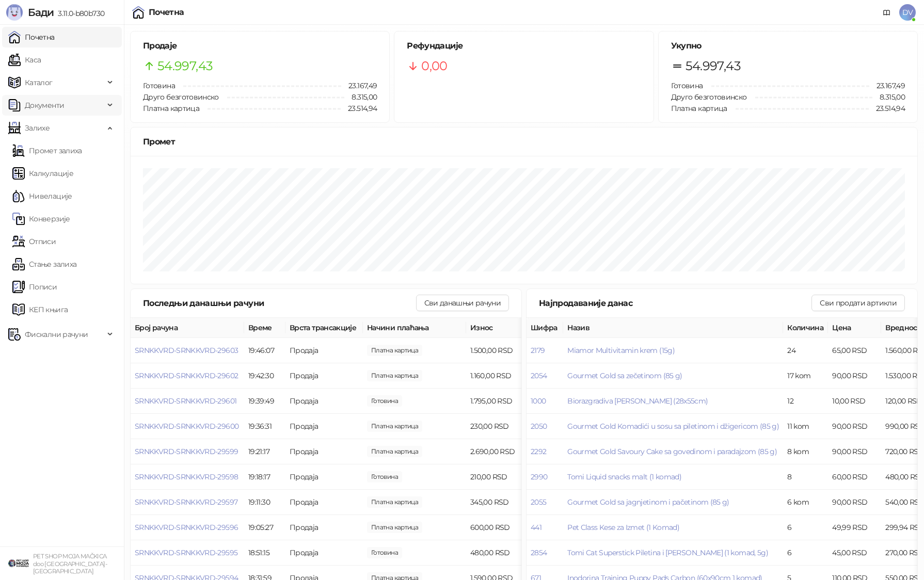  What do you see at coordinates (624, 477) in the screenshot?
I see `span: Tomi Liquid snacks malt (1 komad)` at bounding box center [624, 477].